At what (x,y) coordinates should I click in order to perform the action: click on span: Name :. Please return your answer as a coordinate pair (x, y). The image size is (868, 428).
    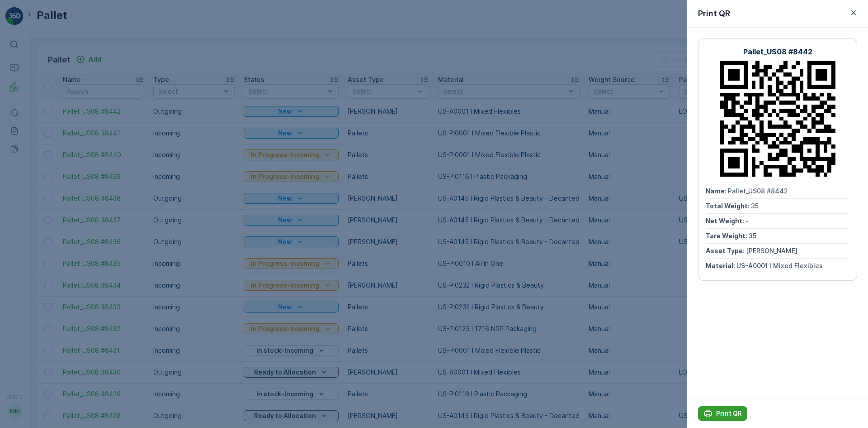
    Looking at the image, I should click on (717, 190).